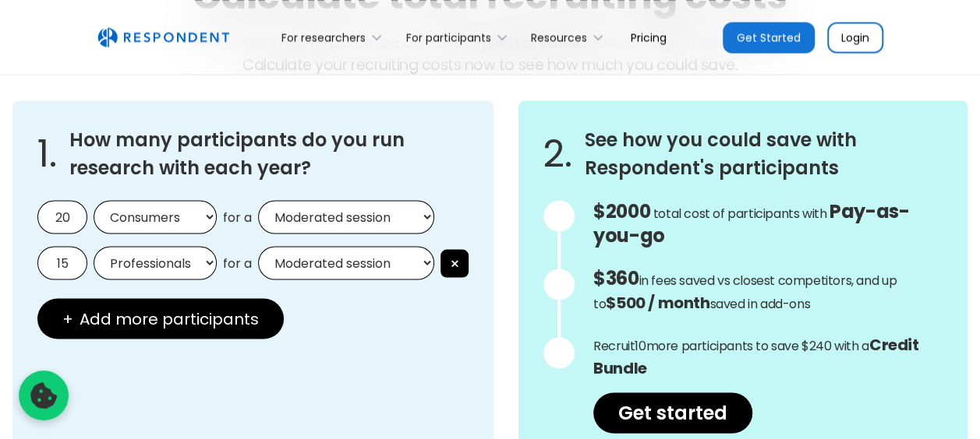 This screenshot has width=980, height=439. What do you see at coordinates (163, 37) in the screenshot?
I see `img: Untitled UI logotext` at bounding box center [163, 37].